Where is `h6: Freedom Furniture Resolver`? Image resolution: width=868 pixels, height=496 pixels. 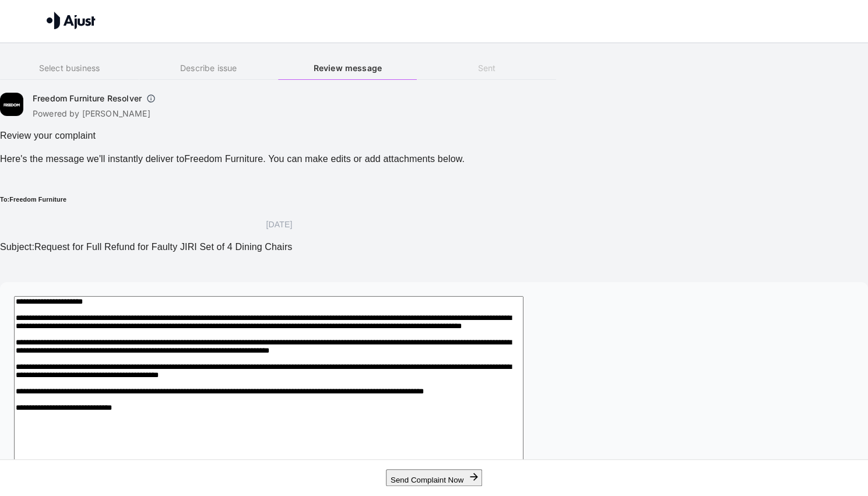 h6: Freedom Furniture Resolver is located at coordinates (87, 99).